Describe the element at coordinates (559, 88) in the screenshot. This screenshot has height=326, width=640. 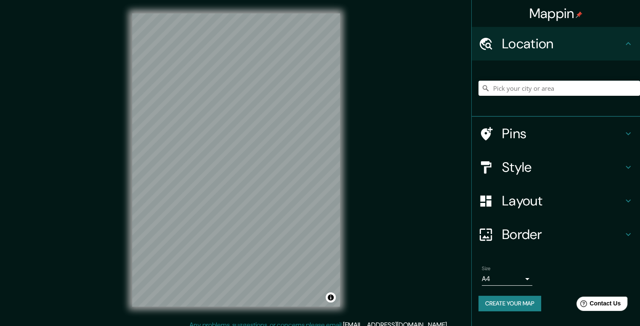
I see `input: Pick your city or area` at that location.